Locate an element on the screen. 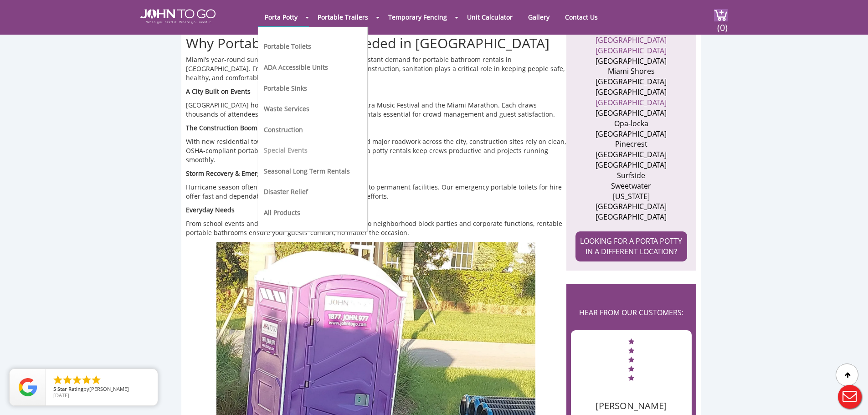 This screenshot has width=868, height=415. li: Surfside is located at coordinates (631, 176).